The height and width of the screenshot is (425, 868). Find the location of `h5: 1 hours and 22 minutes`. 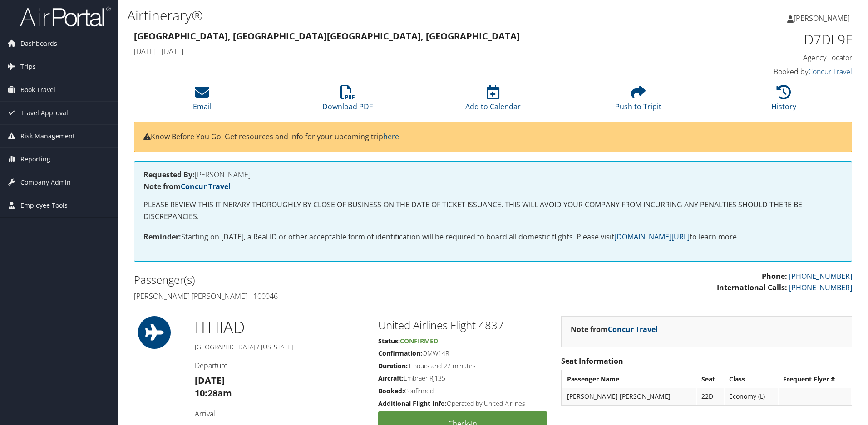

h5: 1 hours and 22 minutes is located at coordinates (463, 366).